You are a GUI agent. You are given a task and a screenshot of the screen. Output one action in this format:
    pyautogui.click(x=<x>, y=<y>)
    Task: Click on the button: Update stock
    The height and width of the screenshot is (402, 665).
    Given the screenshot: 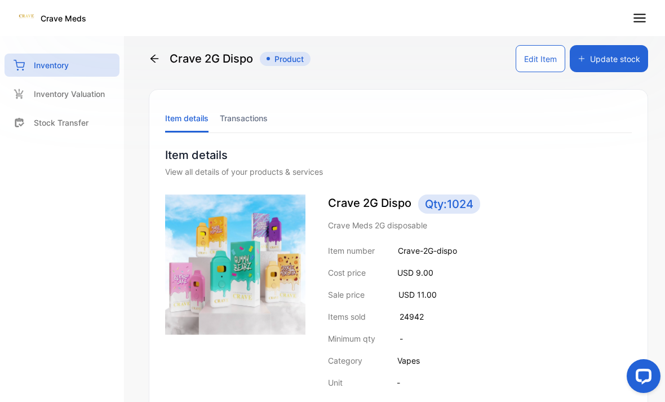 What is the action you would take?
    pyautogui.click(x=608, y=59)
    